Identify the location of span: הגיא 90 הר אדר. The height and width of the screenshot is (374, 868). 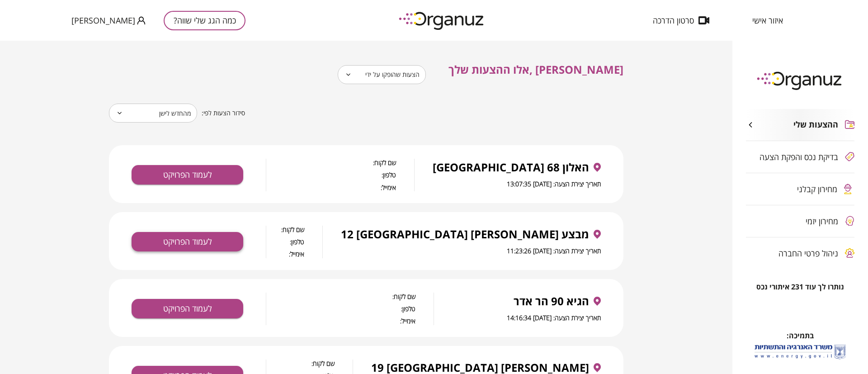
(551, 301).